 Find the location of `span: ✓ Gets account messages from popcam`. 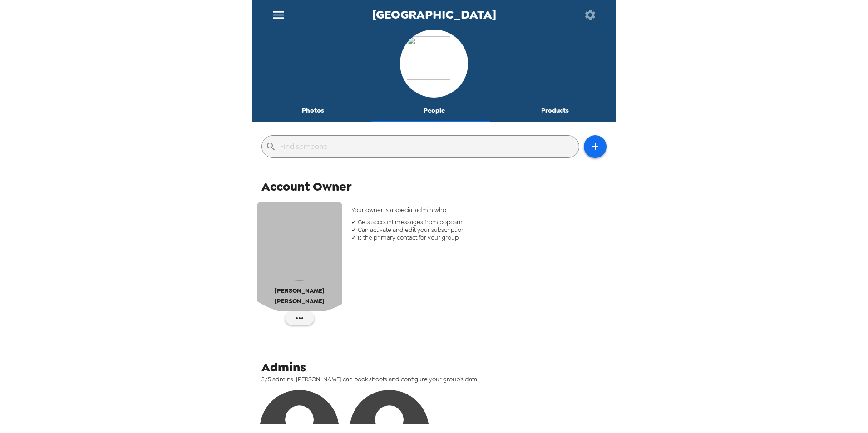

span: ✓ Gets account messages from popcam is located at coordinates (479, 222).